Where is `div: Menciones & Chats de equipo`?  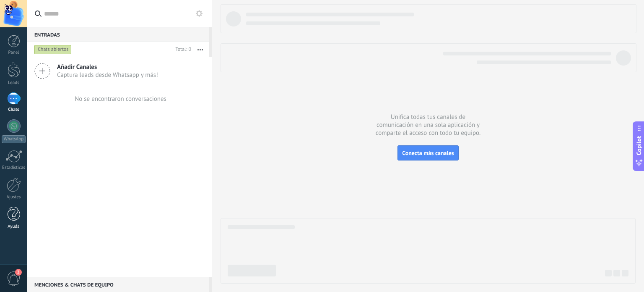 div: Menciones & Chats de equipo is located at coordinates (118, 284).